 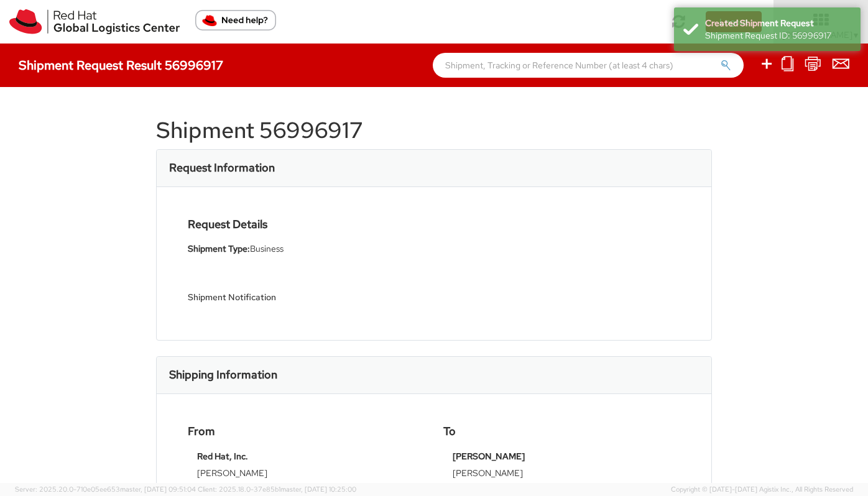 I want to click on div: Shipment Request ID: 56996917, so click(x=778, y=36).